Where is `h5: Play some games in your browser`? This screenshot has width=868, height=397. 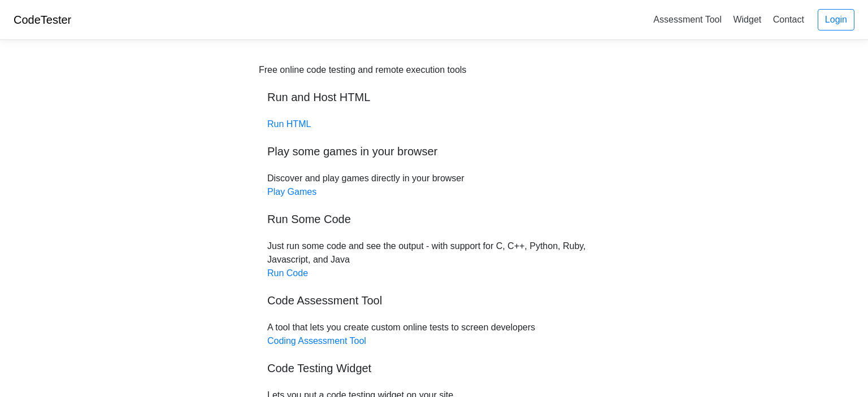
h5: Play some games in your browser is located at coordinates (434, 152).